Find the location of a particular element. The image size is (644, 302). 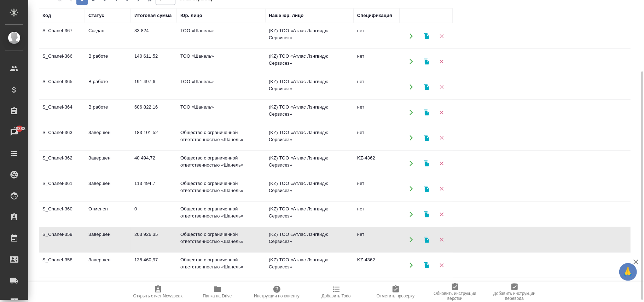

td: 135 460,97 is located at coordinates (154, 265).